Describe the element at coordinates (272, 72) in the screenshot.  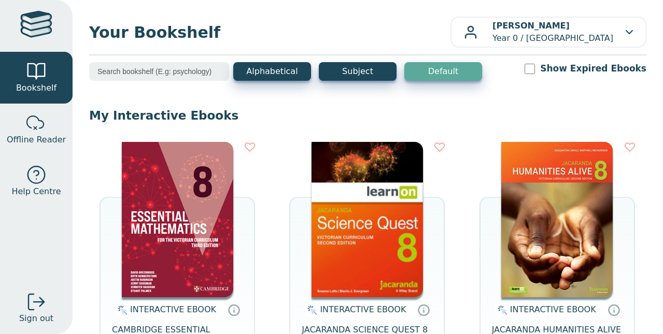
I see `button: Alphabetical` at that location.